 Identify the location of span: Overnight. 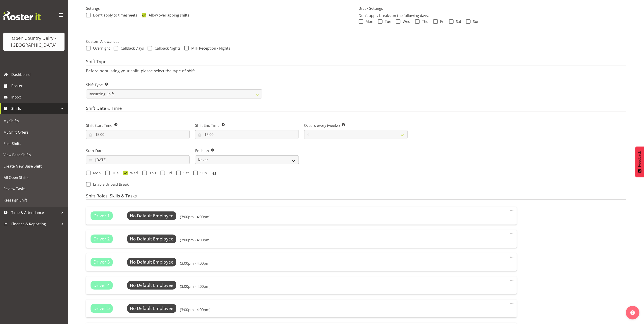
(100, 48).